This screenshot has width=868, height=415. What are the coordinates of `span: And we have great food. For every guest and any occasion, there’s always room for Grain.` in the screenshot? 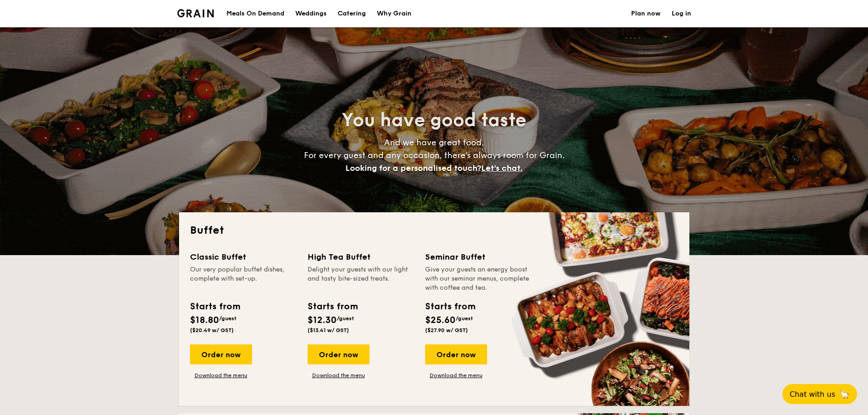 It's located at (434, 156).